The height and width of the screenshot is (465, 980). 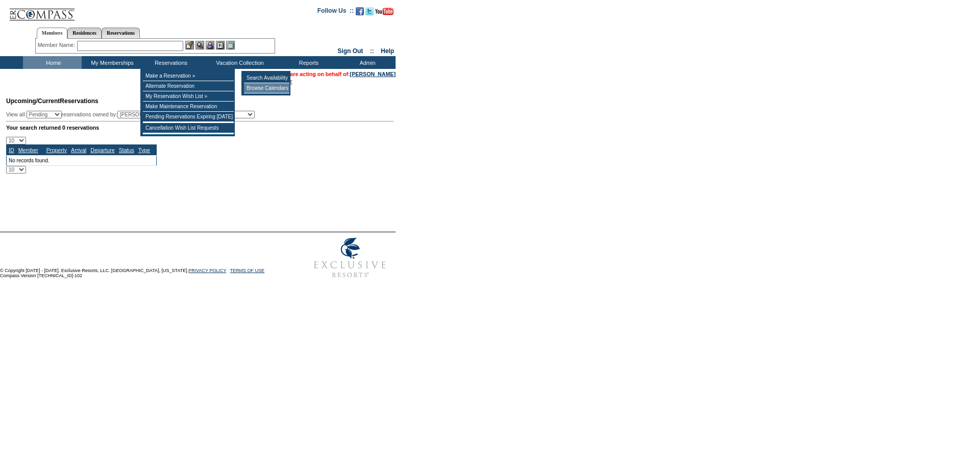 What do you see at coordinates (52, 101) in the screenshot?
I see `span: Reservations` at bounding box center [52, 101].